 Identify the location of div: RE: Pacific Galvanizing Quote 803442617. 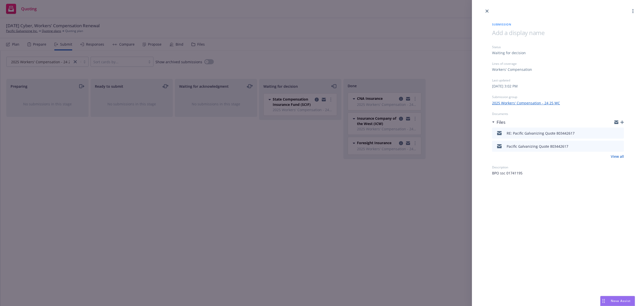
(541, 133).